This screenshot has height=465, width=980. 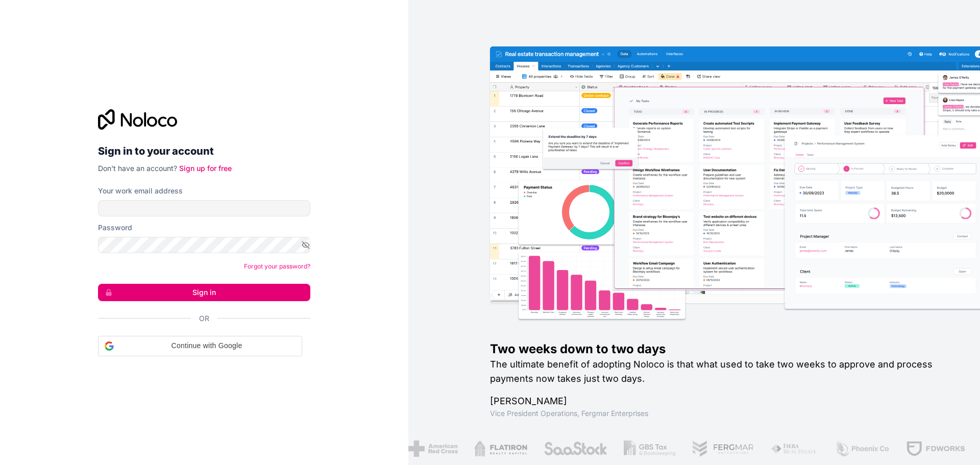 I want to click on div: Continue with Google, so click(x=200, y=346).